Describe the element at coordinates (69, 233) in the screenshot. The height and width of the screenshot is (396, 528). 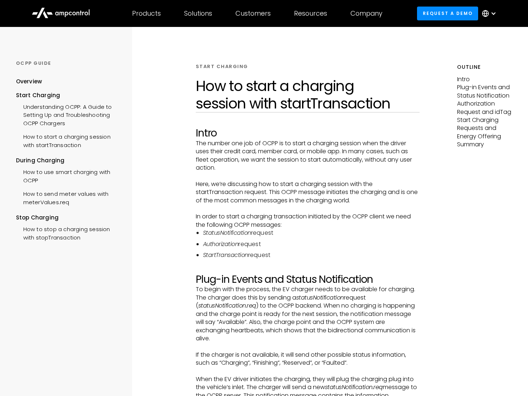
I see `div: How to stop a charging session with stopTransaction` at that location.